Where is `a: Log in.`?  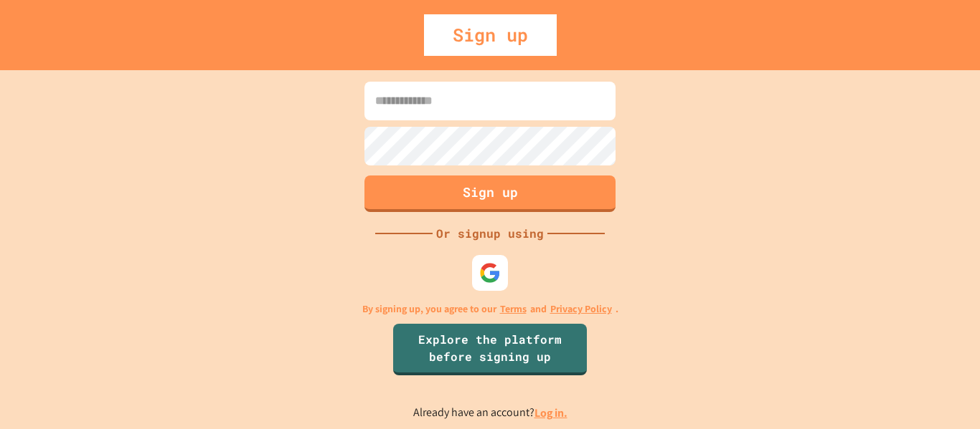 a: Log in. is located at coordinates (551, 413).